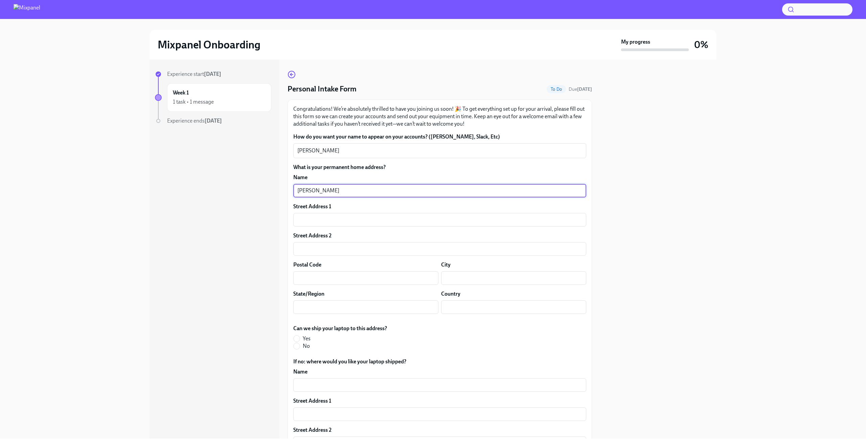 This screenshot has height=446, width=866. Describe the element at coordinates (195, 120) in the screenshot. I see `span: Experience ends` at that location.